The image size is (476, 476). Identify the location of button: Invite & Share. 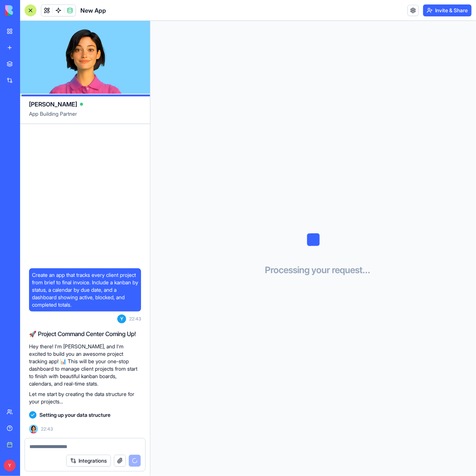
(448, 10).